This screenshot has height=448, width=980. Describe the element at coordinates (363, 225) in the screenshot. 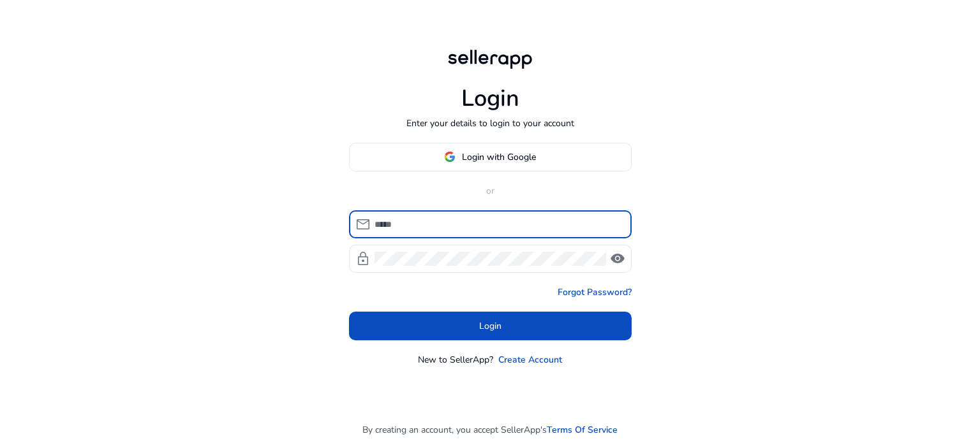

I see `span: mail` at that location.